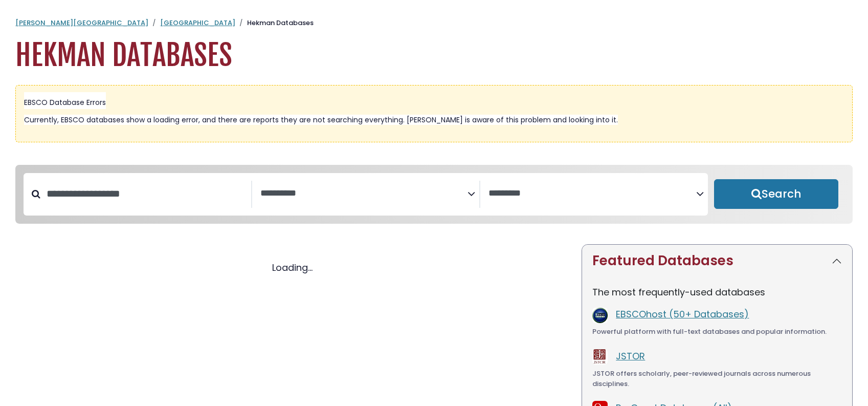  I want to click on p: The most frequently-used databases, so click(717, 292).